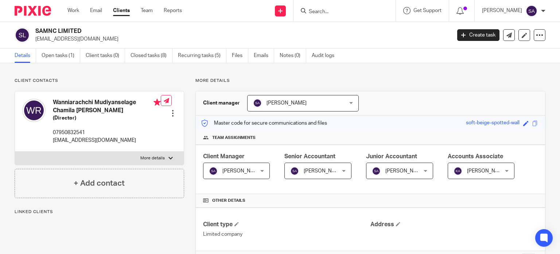 This screenshot has height=254, width=560. Describe the element at coordinates (229, 200) in the screenshot. I see `span: Other details` at that location.